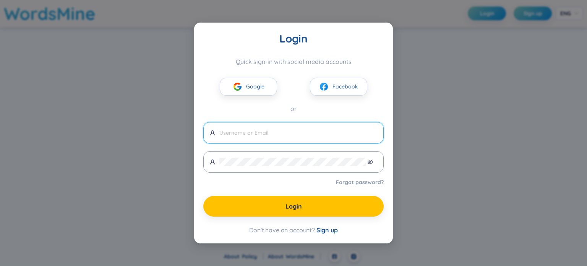  Describe the element at coordinates (294, 230) in the screenshot. I see `div: Don't have an account?` at that location.